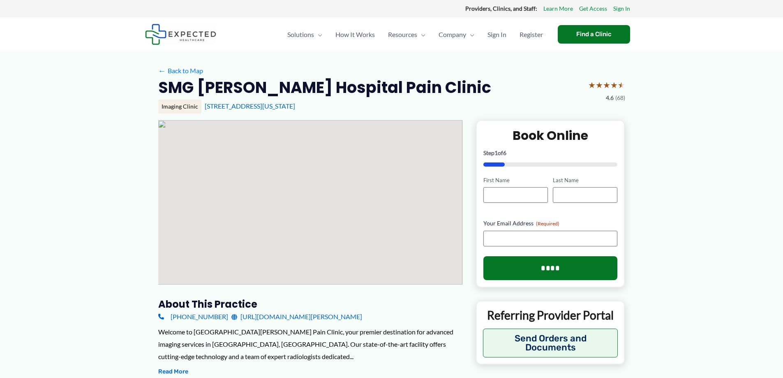 The width and height of the screenshot is (783, 378). What do you see at coordinates (620, 98) in the screenshot?
I see `span: (68)` at bounding box center [620, 98].